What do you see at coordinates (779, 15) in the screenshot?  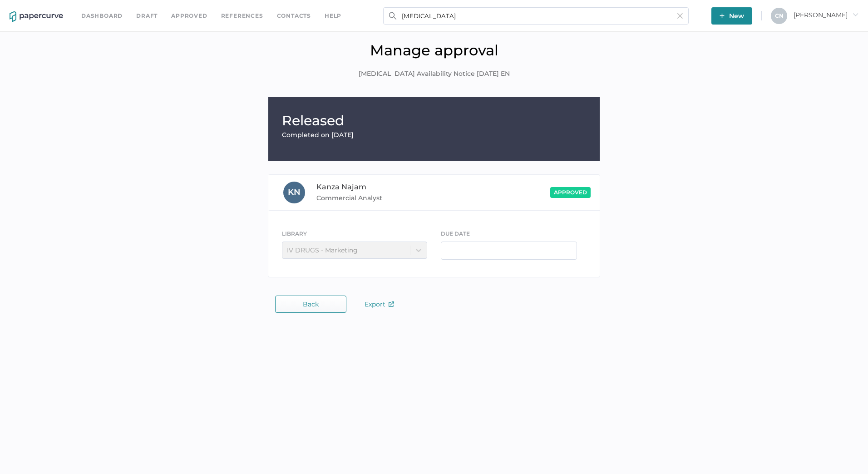 I see `span: C N` at bounding box center [779, 15].